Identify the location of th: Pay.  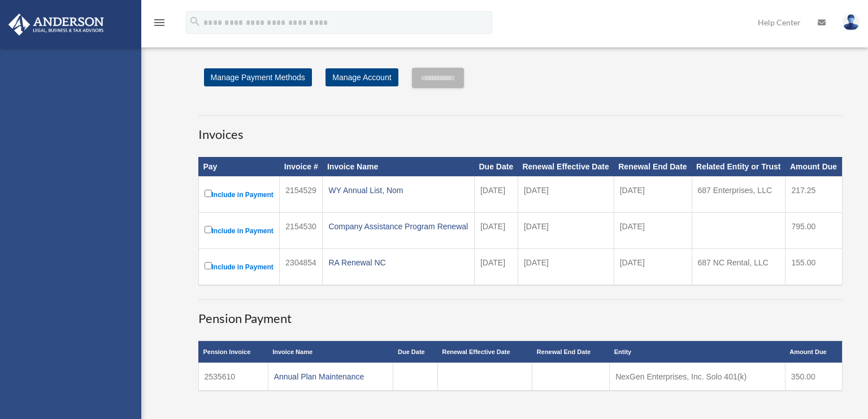
(239, 167).